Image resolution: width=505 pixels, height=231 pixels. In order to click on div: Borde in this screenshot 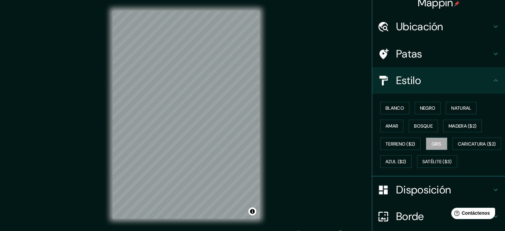, I will do `click(438, 216)`.